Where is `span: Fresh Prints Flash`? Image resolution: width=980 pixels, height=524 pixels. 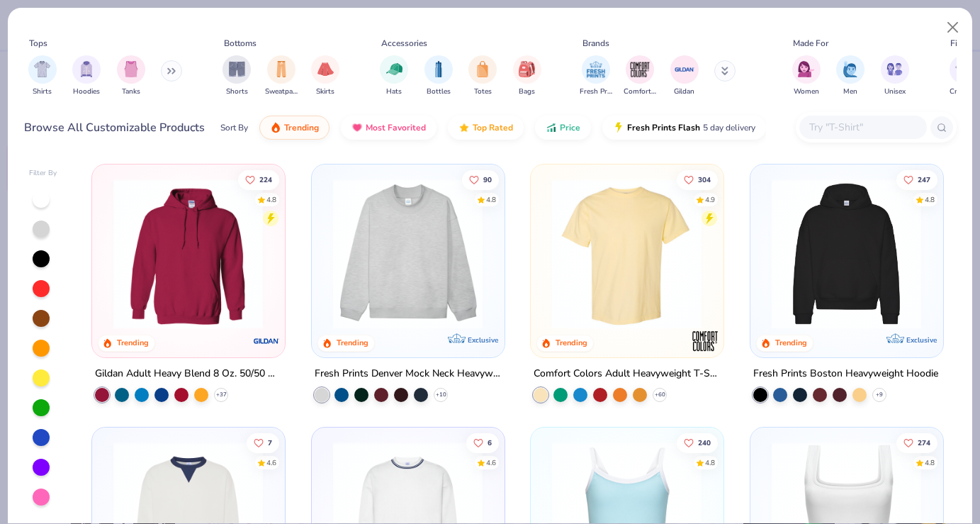 span: Fresh Prints Flash is located at coordinates (663, 128).